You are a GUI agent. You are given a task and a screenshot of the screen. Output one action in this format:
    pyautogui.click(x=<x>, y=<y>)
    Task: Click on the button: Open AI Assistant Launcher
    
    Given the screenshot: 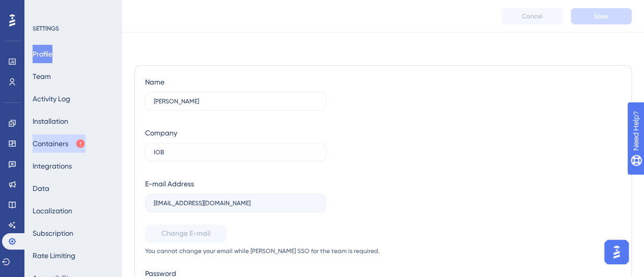 What is the action you would take?
    pyautogui.click(x=15, y=15)
    